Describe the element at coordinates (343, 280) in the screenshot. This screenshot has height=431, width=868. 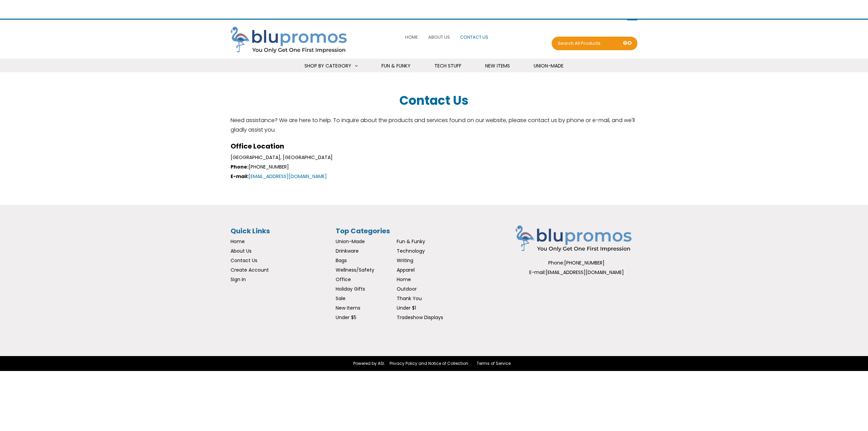
I see `a: Office` at that location.